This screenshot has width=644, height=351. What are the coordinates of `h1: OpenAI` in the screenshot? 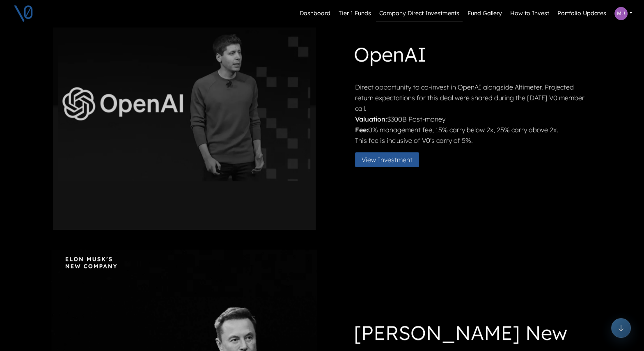 It's located at (473, 56).